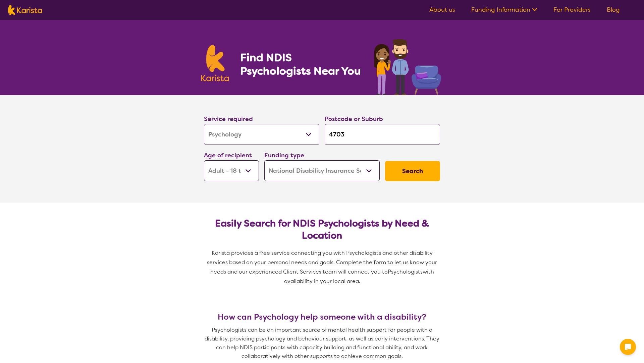  I want to click on a: About us, so click(442, 10).